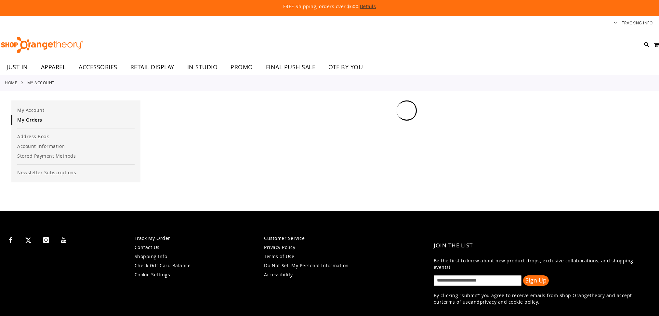 Image resolution: width=659 pixels, height=316 pixels. I want to click on button: Account menu, so click(616, 23).